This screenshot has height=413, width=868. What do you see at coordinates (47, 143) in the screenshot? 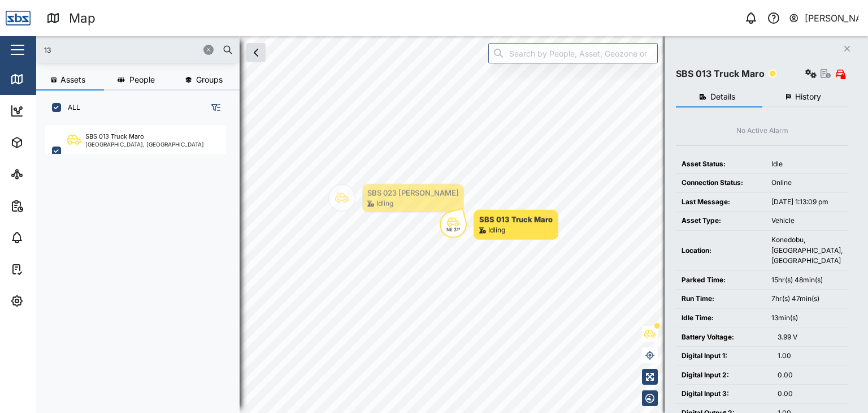
I see `div: Assets` at bounding box center [47, 143].